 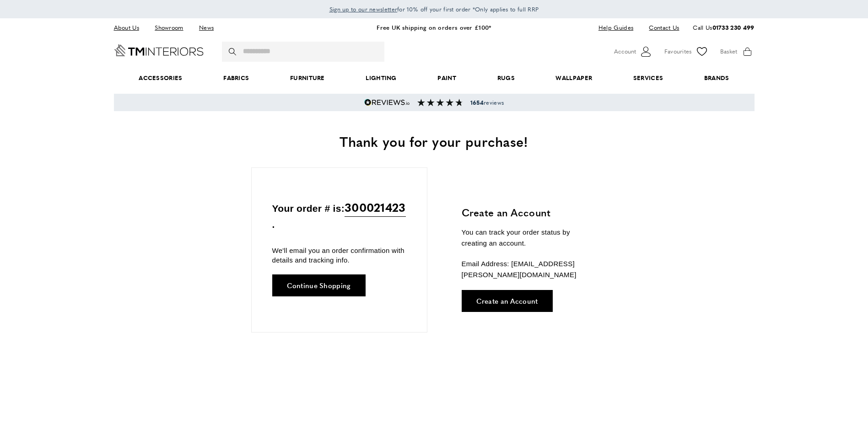 What do you see at coordinates (573, 78) in the screenshot?
I see `a: Wallpaper` at bounding box center [573, 78].